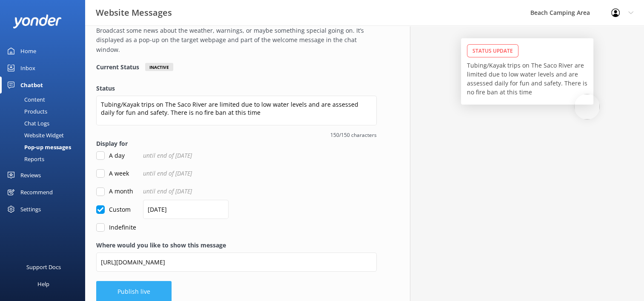 This screenshot has height=301, width=644. I want to click on h3: Website Messages, so click(133, 13).